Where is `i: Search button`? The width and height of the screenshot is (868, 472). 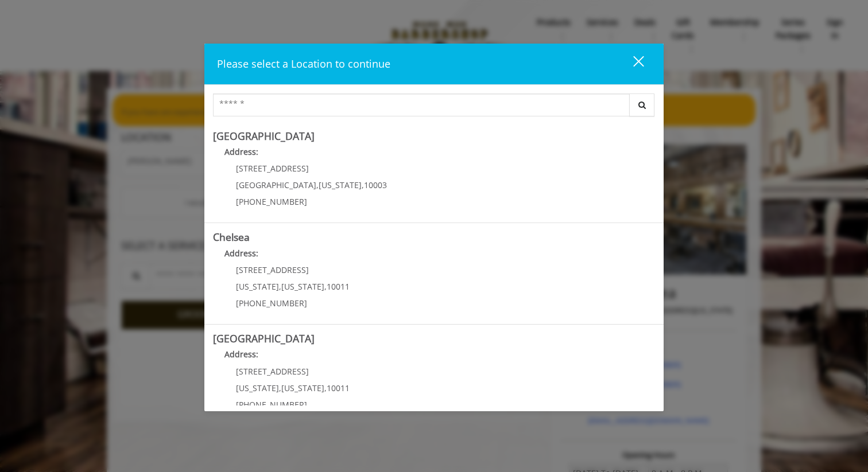 i: Search button is located at coordinates (642, 105).